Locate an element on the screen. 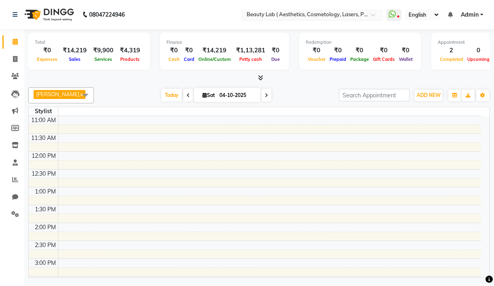 The height and width of the screenshot is (286, 494). div: Finance is located at coordinates (224, 42).